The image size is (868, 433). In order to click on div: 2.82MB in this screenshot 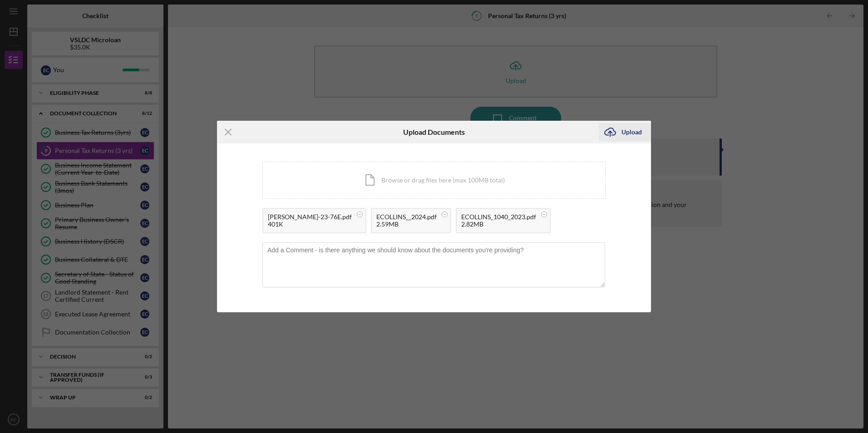, I will do `click(498, 224)`.